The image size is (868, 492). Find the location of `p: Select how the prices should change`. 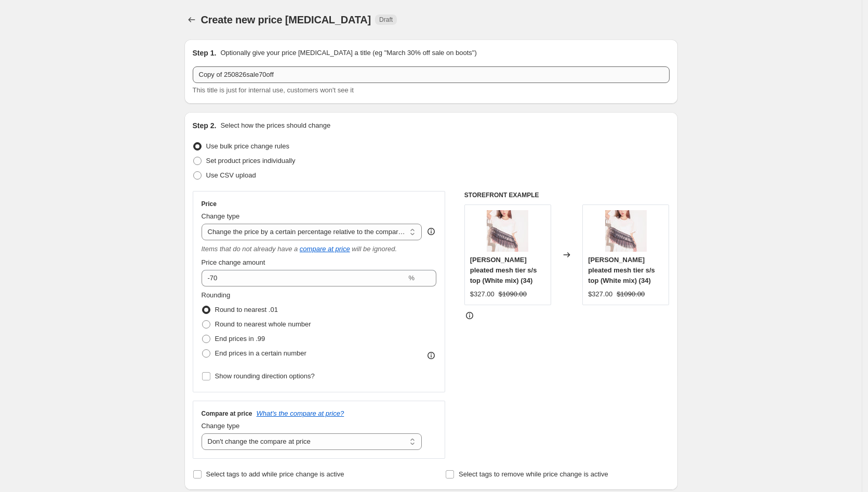

p: Select how the prices should change is located at coordinates (275, 125).